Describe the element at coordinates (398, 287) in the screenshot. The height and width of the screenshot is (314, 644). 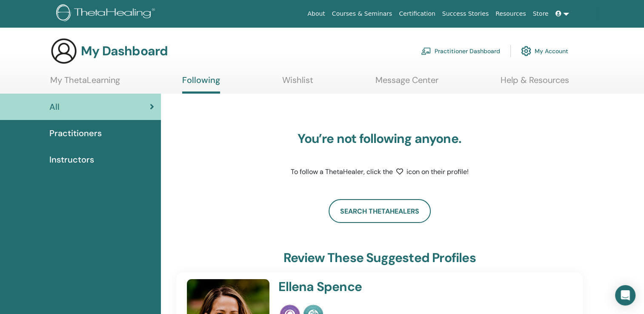
I see `h4: Ellena Spence` at that location.